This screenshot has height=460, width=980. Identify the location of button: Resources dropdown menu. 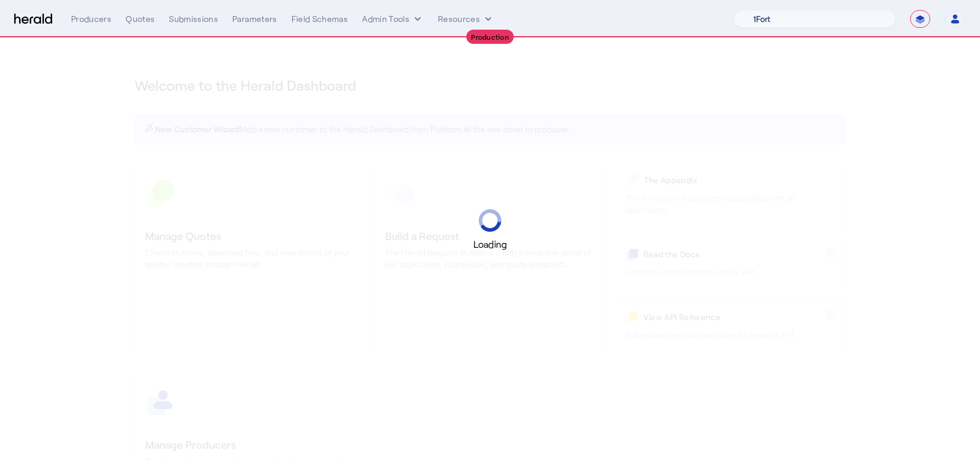
(466, 19).